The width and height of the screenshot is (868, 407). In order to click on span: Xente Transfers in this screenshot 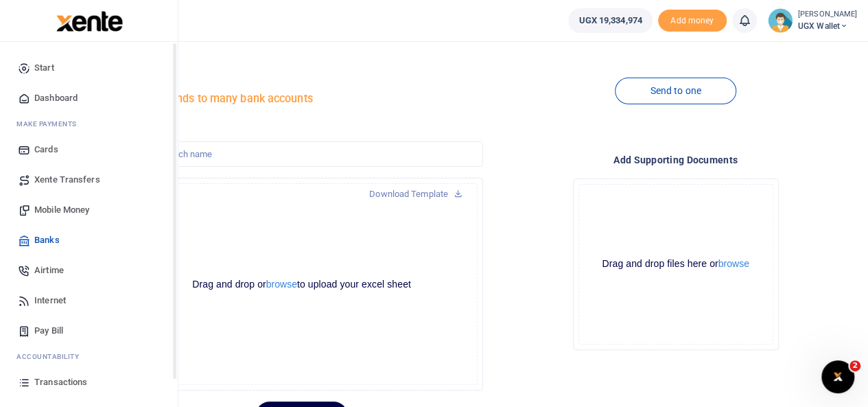, I will do `click(68, 179)`.